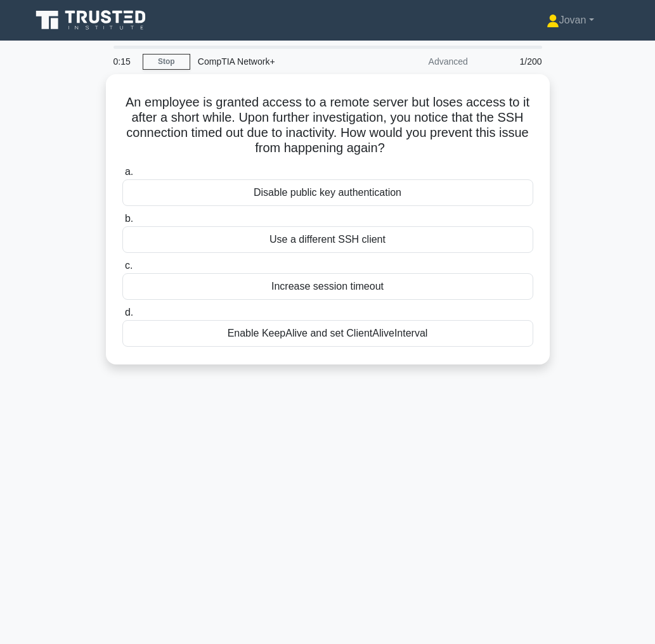 The image size is (655, 644). What do you see at coordinates (129, 265) in the screenshot?
I see `span: c.` at bounding box center [129, 265].